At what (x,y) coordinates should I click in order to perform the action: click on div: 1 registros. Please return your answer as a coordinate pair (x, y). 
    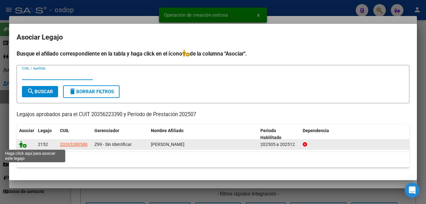
    Looking at the image, I should click on (213, 160).